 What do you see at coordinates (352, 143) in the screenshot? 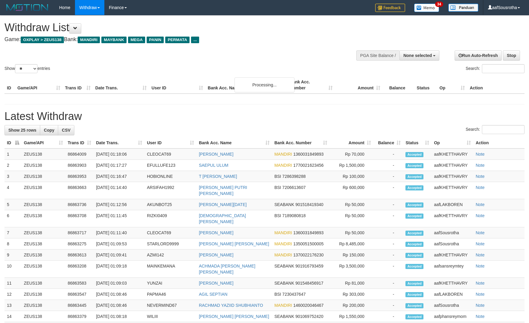
I see `th: Amount: activate to sort column ascending` at bounding box center [352, 143].